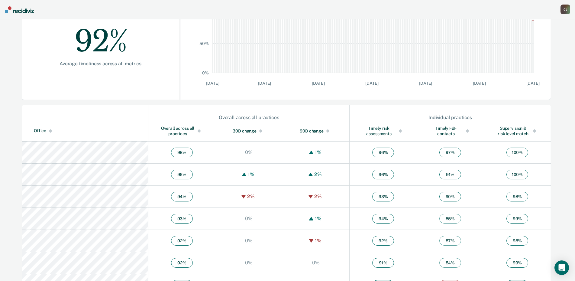 Image resolution: width=575 pixels, height=281 pixels. What do you see at coordinates (518, 131) in the screenshot?
I see `div: Supervision & risk level match` at bounding box center [518, 131].